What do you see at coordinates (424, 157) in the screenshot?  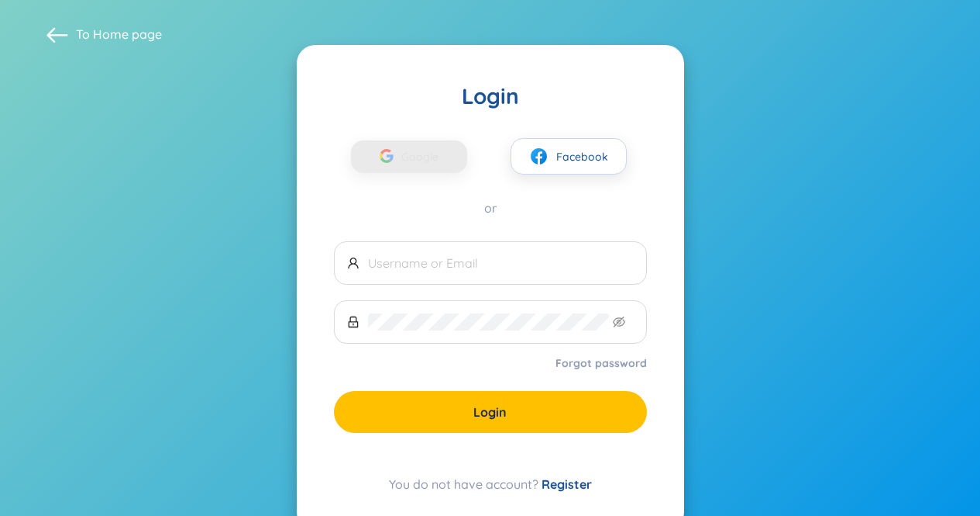 I see `span: Google` at bounding box center [424, 157].